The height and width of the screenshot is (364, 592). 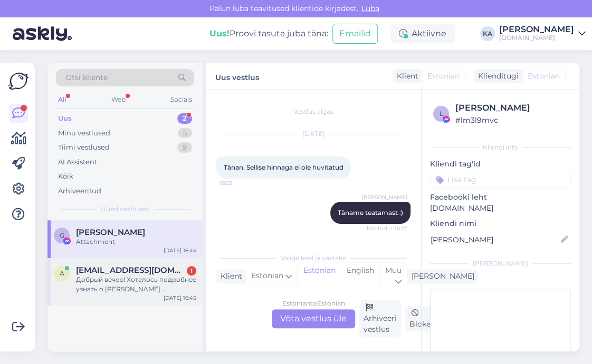 What do you see at coordinates (313, 319) in the screenshot?
I see `div: Võta vestlus üle` at bounding box center [313, 319].